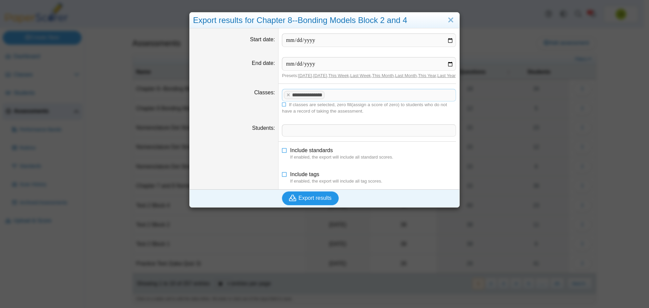 This screenshot has width=649, height=308. Describe the element at coordinates (264, 128) in the screenshot. I see `label: Students` at that location.